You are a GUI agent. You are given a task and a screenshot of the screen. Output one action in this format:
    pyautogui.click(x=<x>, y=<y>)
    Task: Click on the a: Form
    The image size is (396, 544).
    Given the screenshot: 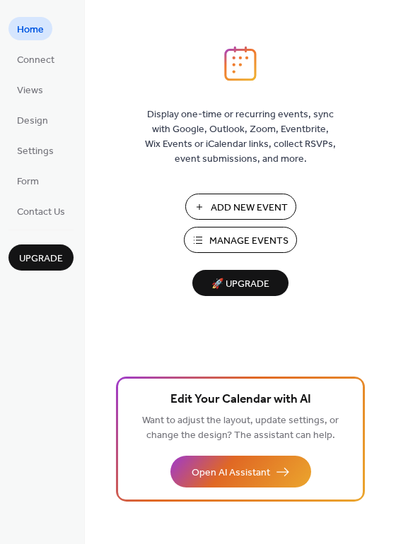 What is the action you would take?
    pyautogui.click(x=28, y=180)
    